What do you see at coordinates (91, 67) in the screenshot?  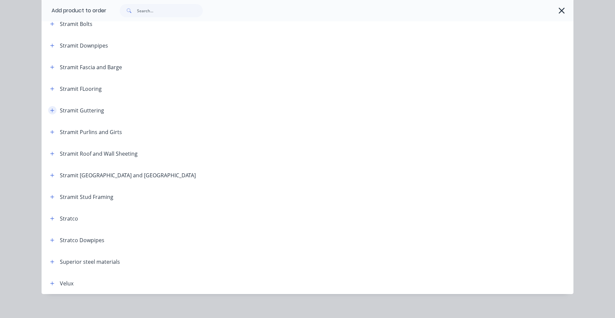 I see `div: Stramit Fascia and Barge` at bounding box center [91, 67].